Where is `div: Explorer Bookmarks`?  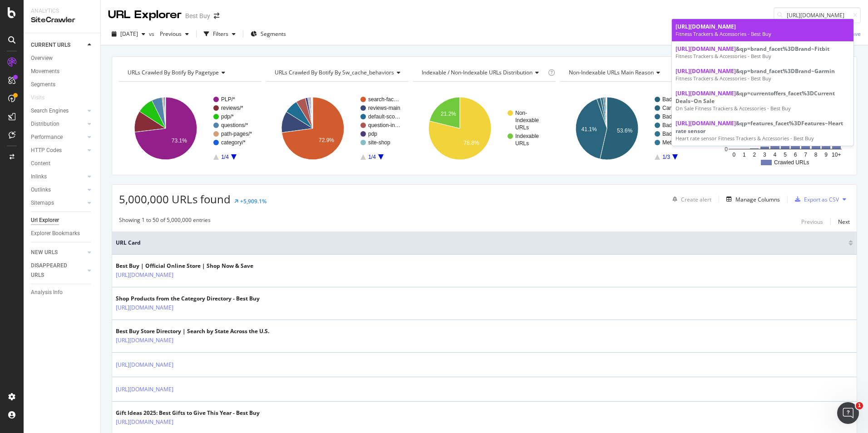
div: Explorer Bookmarks is located at coordinates (55, 233).